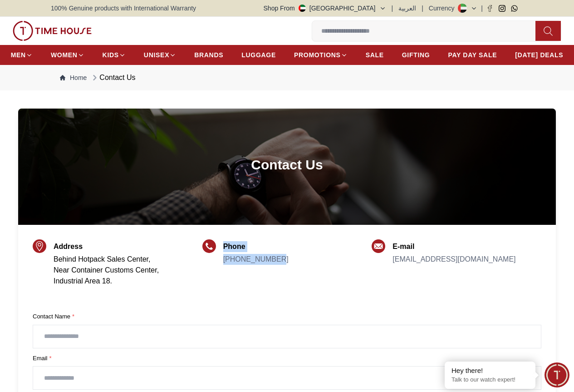 The image size is (574, 392). What do you see at coordinates (416, 55) in the screenshot?
I see `span: GIFTING` at bounding box center [416, 55].